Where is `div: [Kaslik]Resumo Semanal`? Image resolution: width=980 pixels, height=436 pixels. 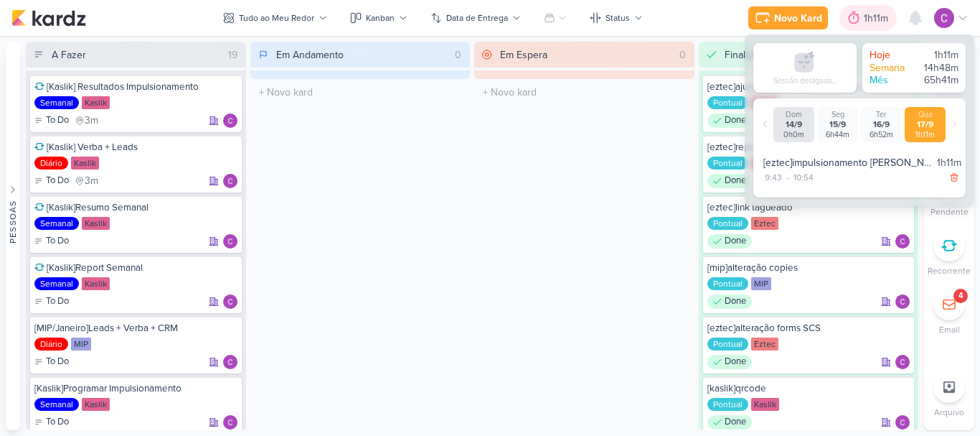
div: [Kaslik]Resumo Semanal is located at coordinates (136, 207).